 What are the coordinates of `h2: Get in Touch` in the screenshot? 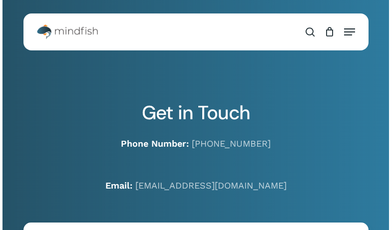 It's located at (196, 113).